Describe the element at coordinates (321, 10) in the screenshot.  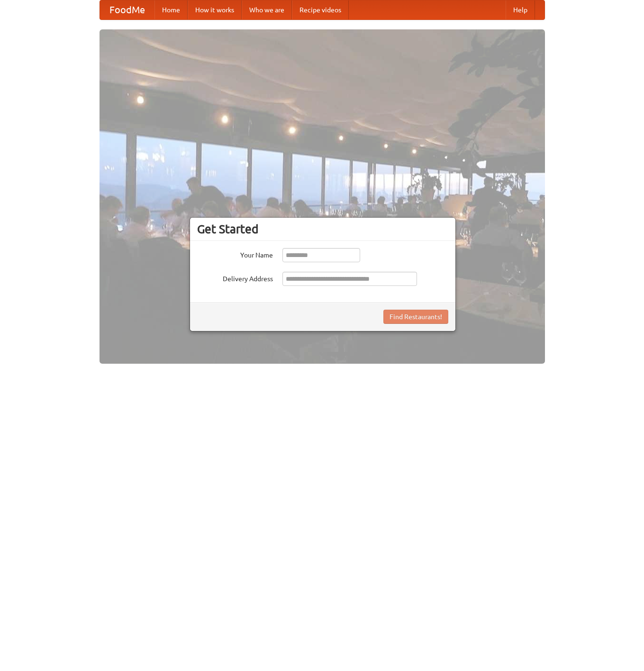
I see `a: Recipe videos` at that location.